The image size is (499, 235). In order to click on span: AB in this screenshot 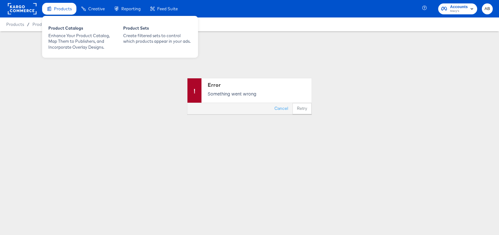, I will do `click(487, 9)`.